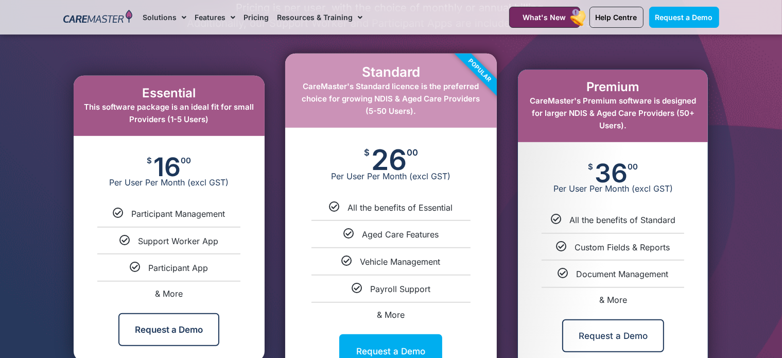 Image resolution: width=782 pixels, height=358 pixels. What do you see at coordinates (545, 17) in the screenshot?
I see `a: What's New` at bounding box center [545, 17].